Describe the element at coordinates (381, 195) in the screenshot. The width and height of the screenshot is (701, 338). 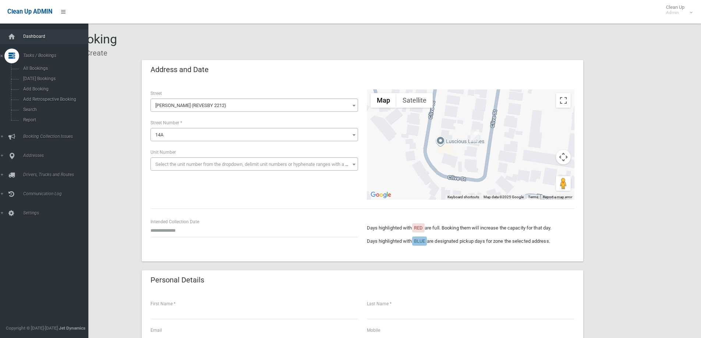
I see `a: Open this area in Google Maps (opens a new window)` at that location.